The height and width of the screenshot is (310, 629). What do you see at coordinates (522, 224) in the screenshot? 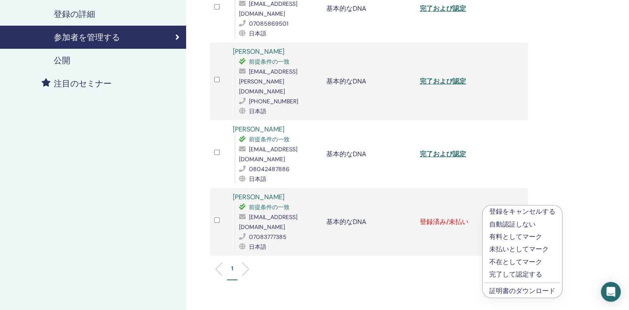
I see `p: 自動認証しない` at bounding box center [522, 224].